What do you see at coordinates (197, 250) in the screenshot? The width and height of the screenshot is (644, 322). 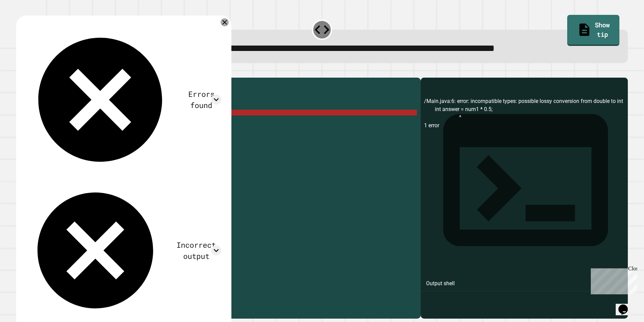 I see `div: Incorrect output` at bounding box center [197, 250].